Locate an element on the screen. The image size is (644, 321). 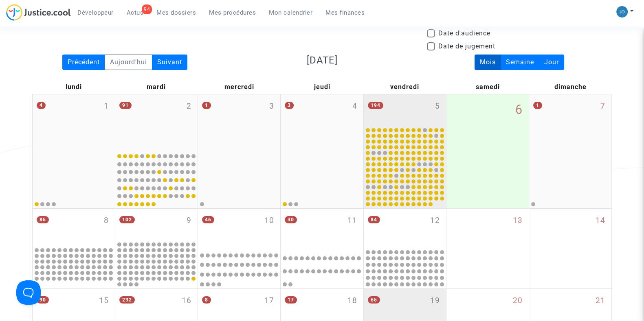
span: 16 is located at coordinates (186, 301).